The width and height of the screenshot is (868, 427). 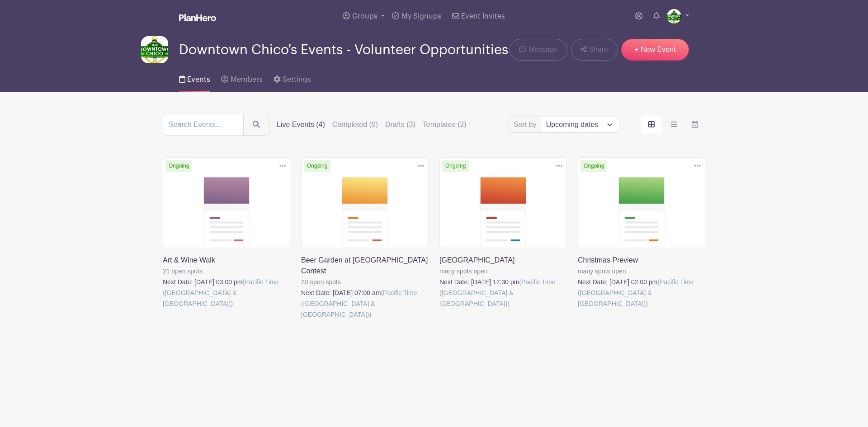 I want to click on span: Event Invites, so click(x=482, y=16).